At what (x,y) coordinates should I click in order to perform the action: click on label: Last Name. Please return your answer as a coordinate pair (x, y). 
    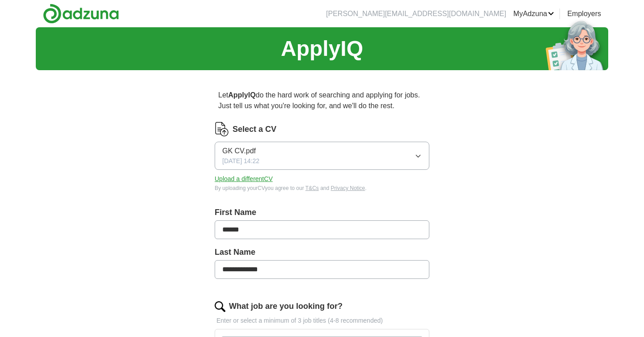
    Looking at the image, I should click on (322, 252).